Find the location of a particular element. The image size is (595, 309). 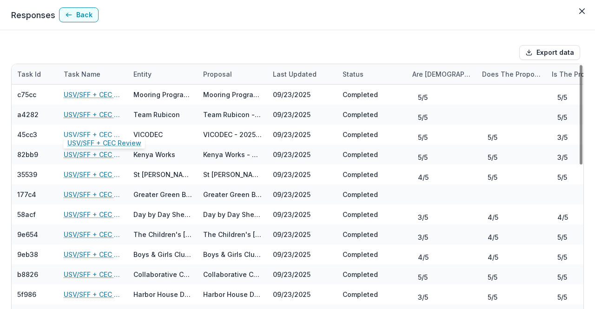

div: Does the proposal align with the vital conditions necessary to create a thriving community and fo... is located at coordinates (512, 74).